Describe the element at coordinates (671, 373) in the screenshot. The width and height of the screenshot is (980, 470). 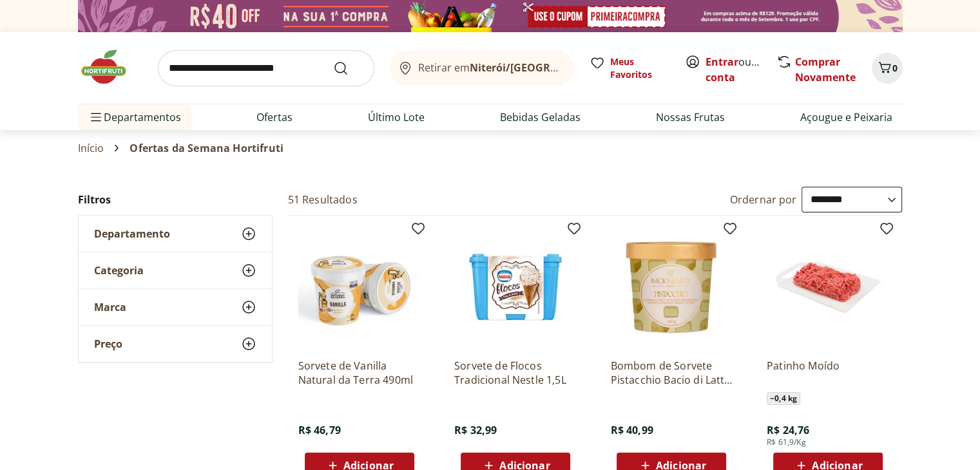
I see `a: Bombom de Sorvete Pistacchio Bacio di Latte 144g` at that location.